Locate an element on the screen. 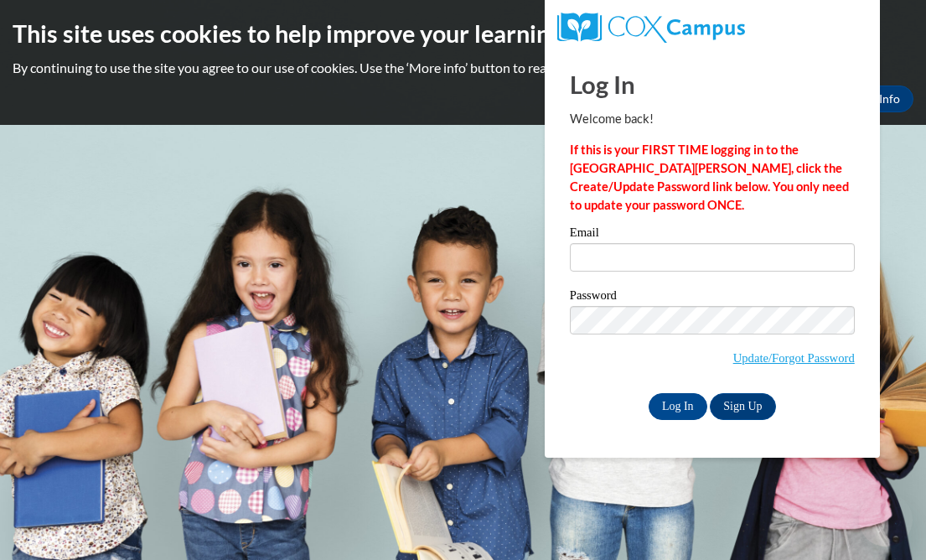  label: Password is located at coordinates (713, 298).